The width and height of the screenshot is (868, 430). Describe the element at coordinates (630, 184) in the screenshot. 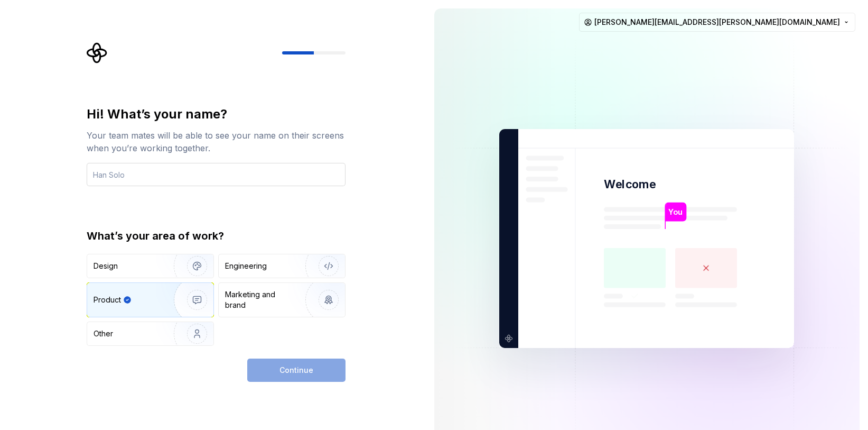

I see `p: Welcome` at that location.